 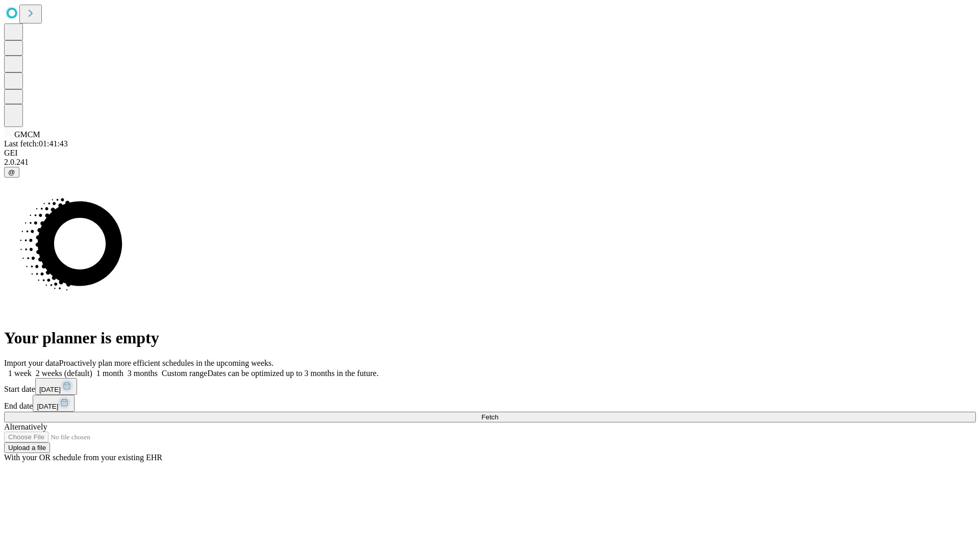 What do you see at coordinates (490, 417) in the screenshot?
I see `button: Fetch` at bounding box center [490, 417].